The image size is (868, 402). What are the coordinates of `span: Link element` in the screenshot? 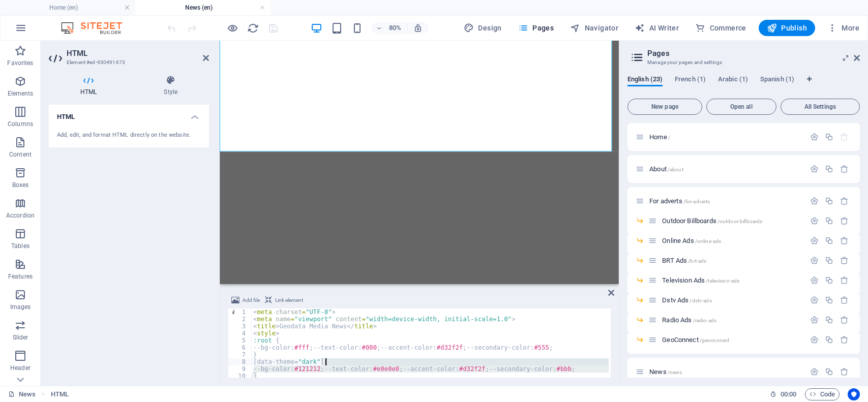 It's located at (289, 300).